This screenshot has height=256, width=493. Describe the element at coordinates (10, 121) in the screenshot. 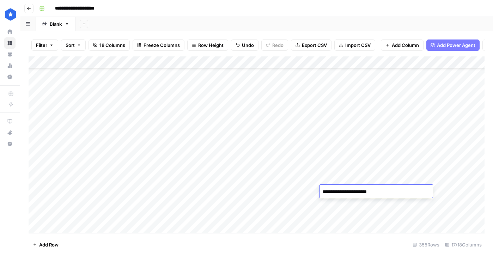

I see `a: AirOps Academy` at that location.